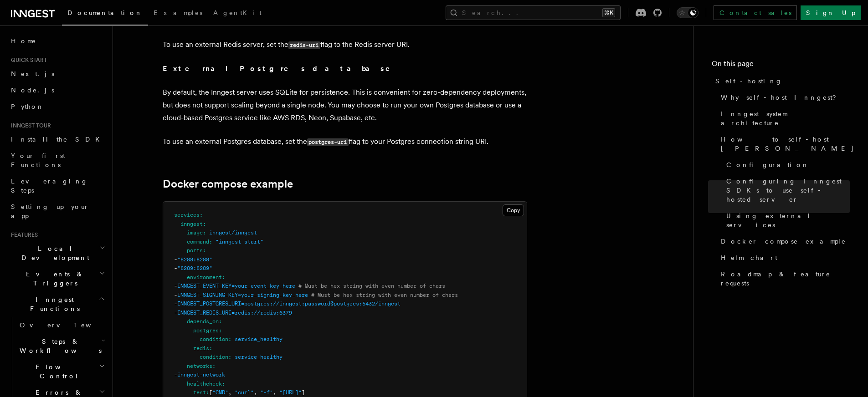  I want to click on span: Your first Functions, so click(38, 160).